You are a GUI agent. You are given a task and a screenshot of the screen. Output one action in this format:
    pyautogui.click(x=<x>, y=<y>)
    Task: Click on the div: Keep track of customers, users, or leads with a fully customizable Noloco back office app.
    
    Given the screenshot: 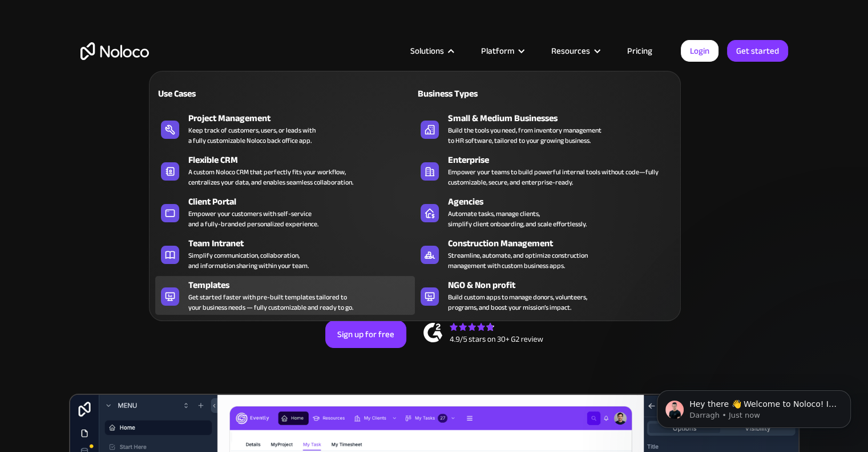 What is the action you would take?
    pyautogui.click(x=251, y=135)
    